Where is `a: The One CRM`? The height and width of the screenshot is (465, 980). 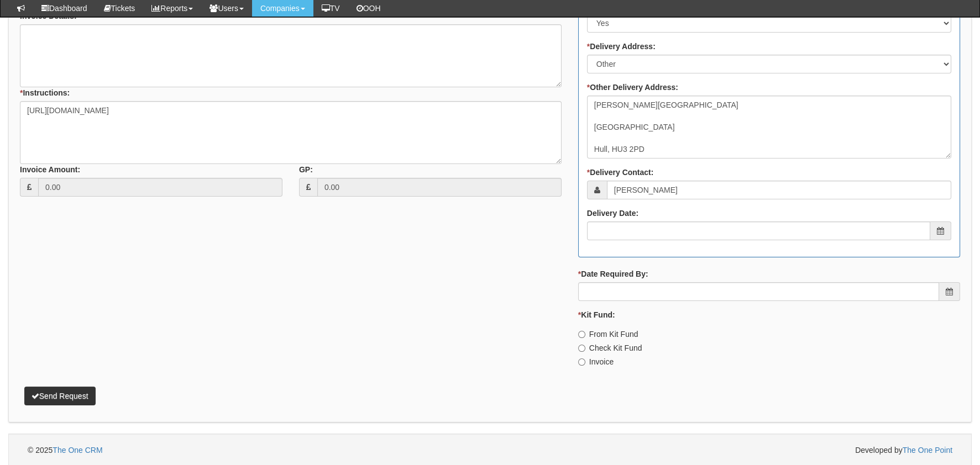
a: The One CRM is located at coordinates (77, 450).